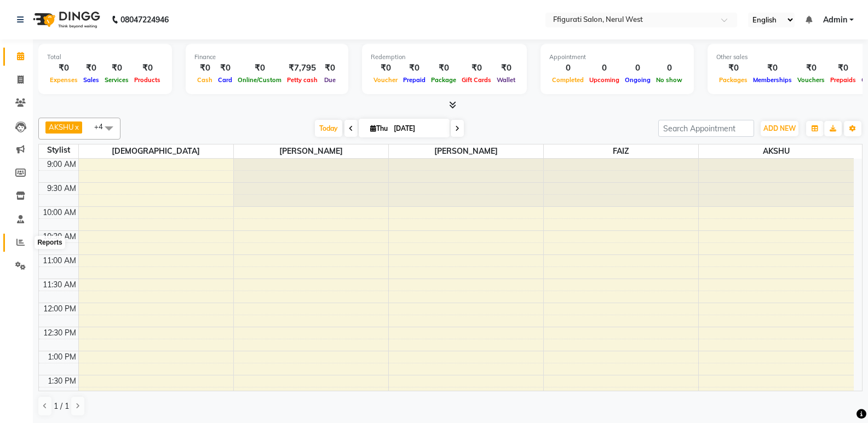 Image resolution: width=868 pixels, height=423 pixels. Describe the element at coordinates (225, 80) in the screenshot. I see `span: Card` at that location.